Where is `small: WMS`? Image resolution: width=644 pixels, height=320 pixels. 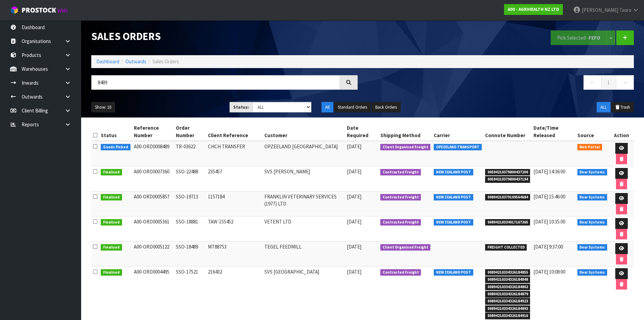 small: WMS is located at coordinates (62, 11).